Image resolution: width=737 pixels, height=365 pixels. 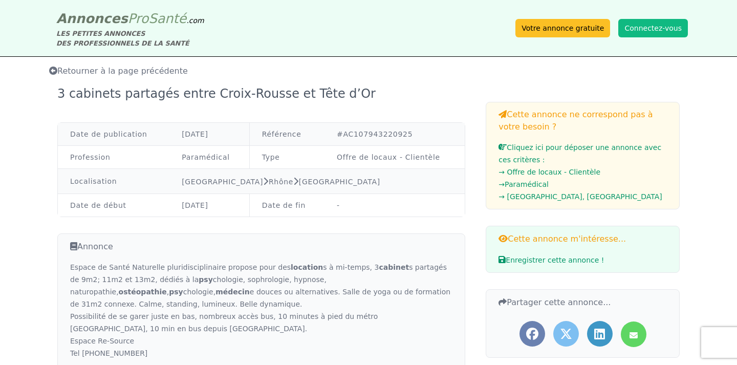 I want to click on strong: médecin, so click(x=232, y=292).